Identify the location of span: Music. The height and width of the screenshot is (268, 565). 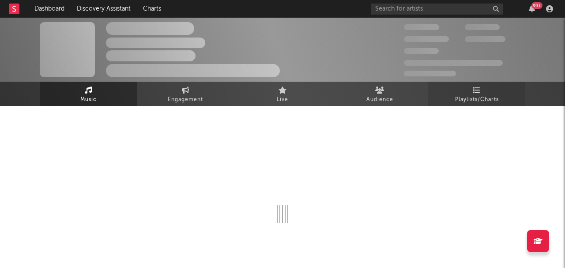
(88, 100).